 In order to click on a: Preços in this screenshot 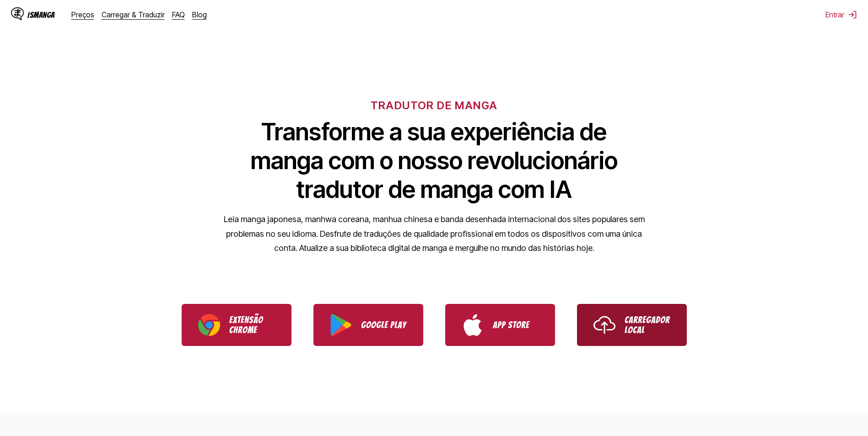, I will do `click(83, 15)`.